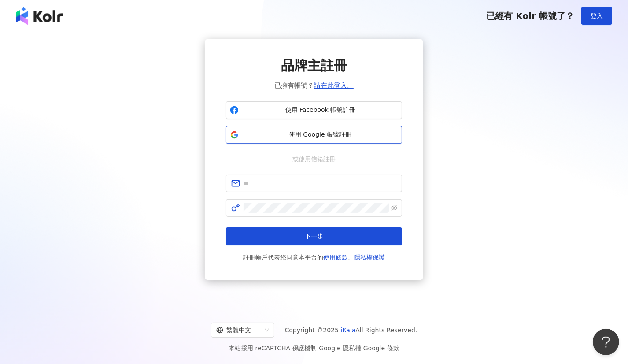  What do you see at coordinates (314, 159) in the screenshot?
I see `span: 或使用信箱註冊` at bounding box center [314, 159].